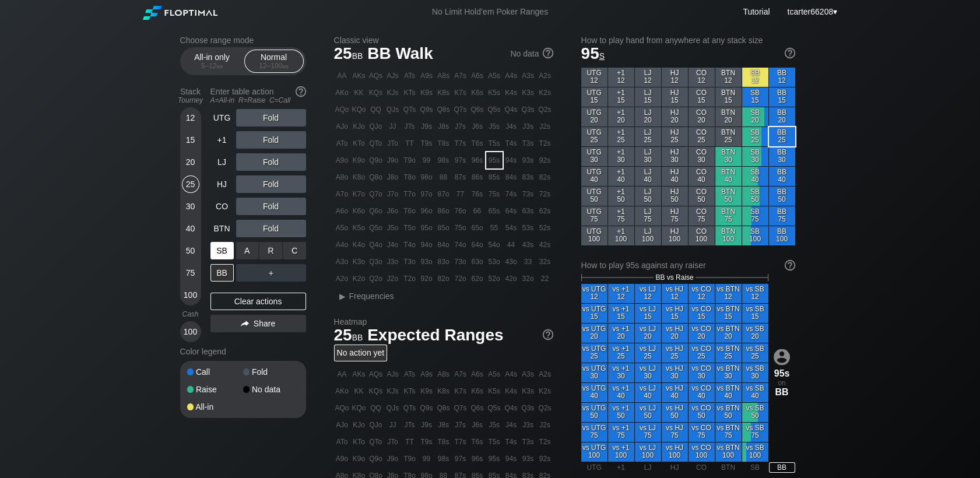  Describe the element at coordinates (494, 228) in the screenshot. I see `div: 55` at that location.